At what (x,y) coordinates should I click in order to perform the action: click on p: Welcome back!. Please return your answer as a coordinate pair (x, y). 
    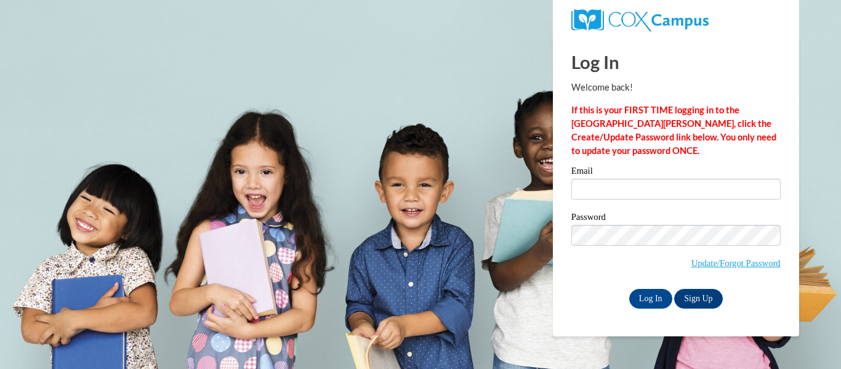
    Looking at the image, I should click on (676, 87).